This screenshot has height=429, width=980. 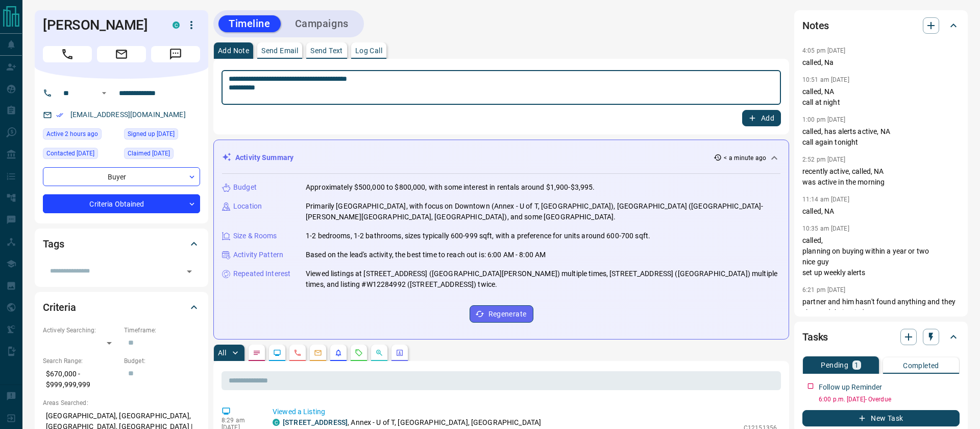 I want to click on p: Add Note, so click(x=233, y=51).